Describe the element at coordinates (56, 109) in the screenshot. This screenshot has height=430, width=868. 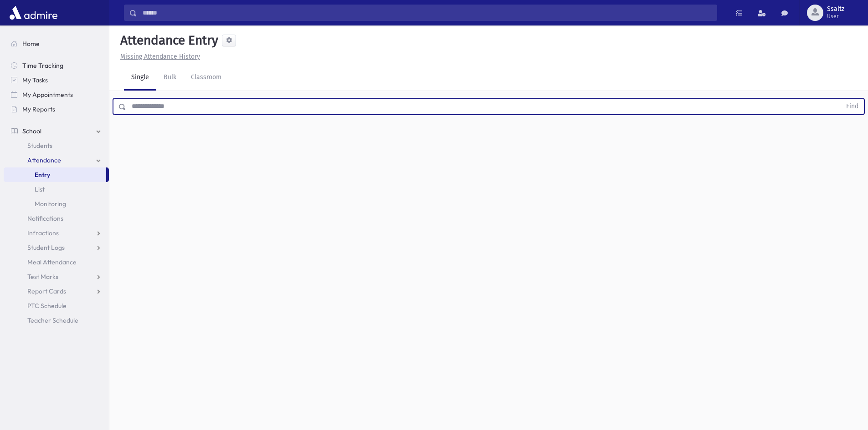
I see `a: My Reports` at that location.